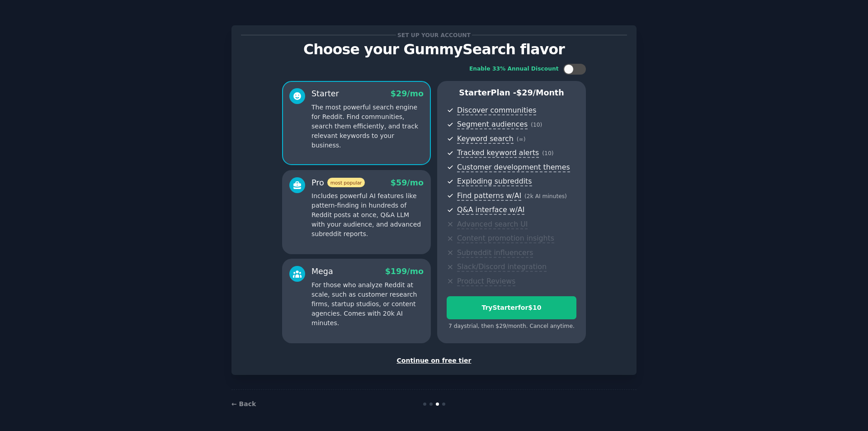  What do you see at coordinates (406, 183) in the screenshot?
I see `span: $ 59 /mo` at bounding box center [406, 183].